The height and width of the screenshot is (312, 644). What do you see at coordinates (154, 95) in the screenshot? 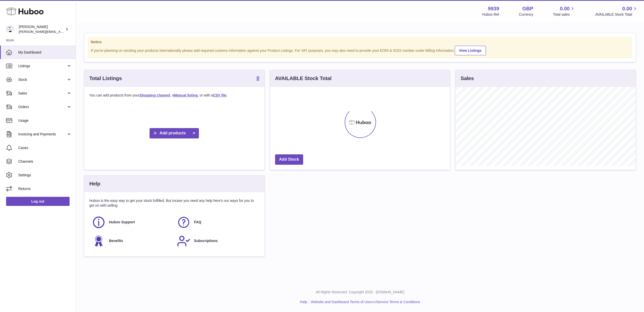
I see `a: Shopping channel` at bounding box center [154, 95].